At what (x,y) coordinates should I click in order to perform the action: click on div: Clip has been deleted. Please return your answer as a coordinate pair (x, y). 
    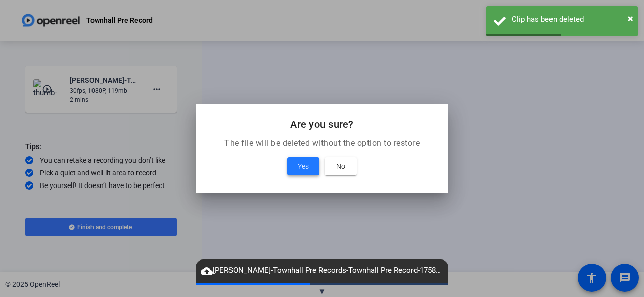
    Looking at the image, I should click on (570, 19).